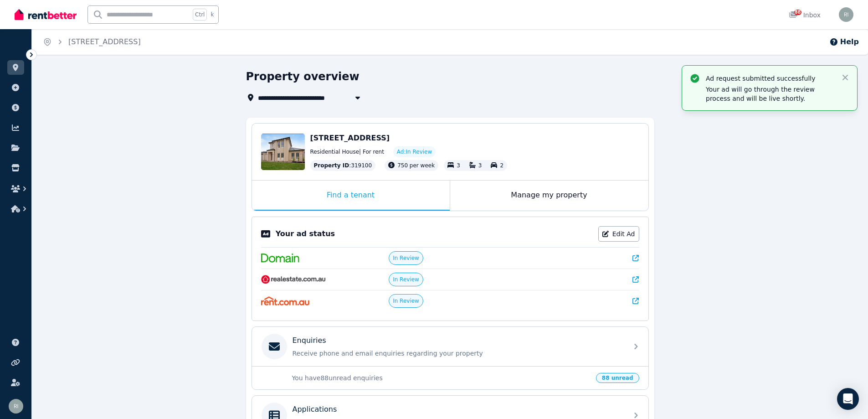 The height and width of the screenshot is (419, 868). Describe the element at coordinates (200, 15) in the screenshot. I see `span: Ctrl` at that location.